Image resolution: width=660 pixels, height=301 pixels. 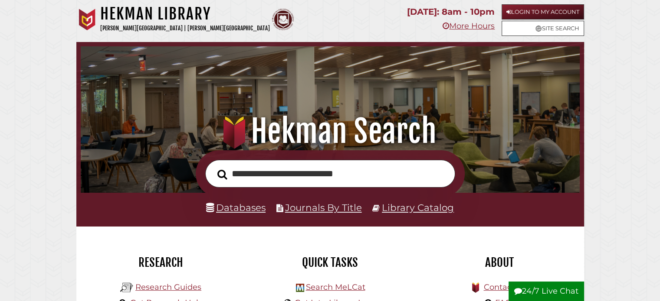 What do you see at coordinates (161, 263) in the screenshot?
I see `h2: Research` at bounding box center [161, 263].